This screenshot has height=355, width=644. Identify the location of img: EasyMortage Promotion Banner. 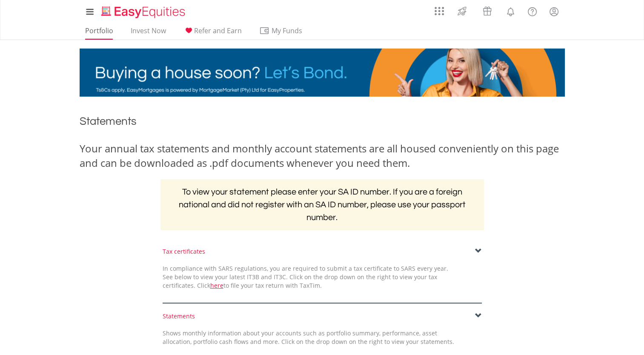
(322, 72).